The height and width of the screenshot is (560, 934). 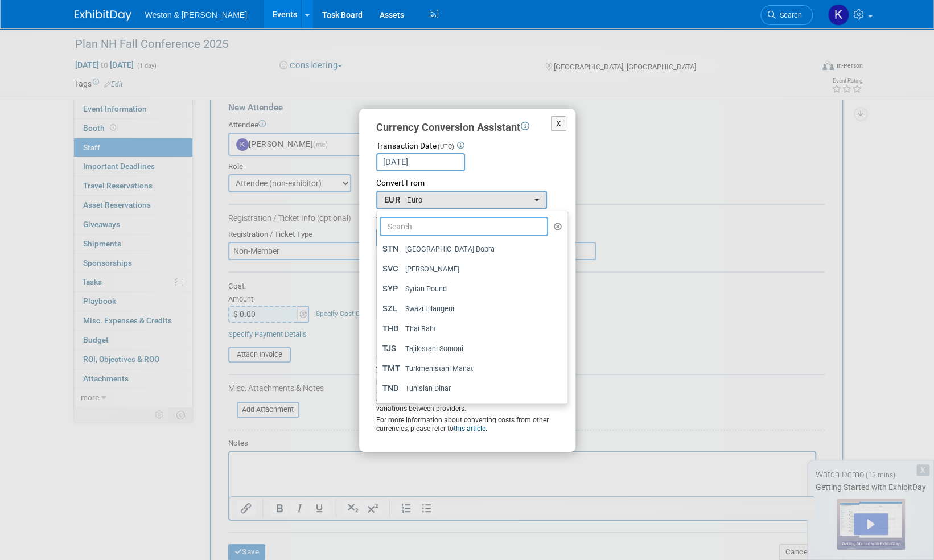 What do you see at coordinates (439, 369) in the screenshot?
I see `span: Turkmenistani Manat` at bounding box center [439, 369].